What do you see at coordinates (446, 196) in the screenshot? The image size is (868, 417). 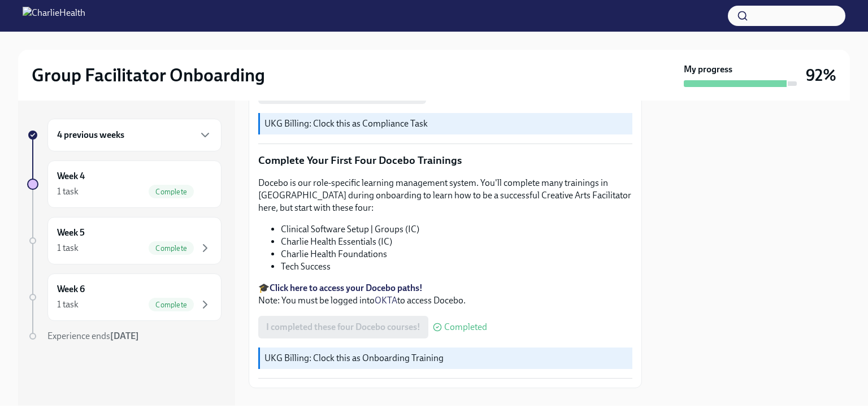 I see `p: Docebo is our role-specific learning management system. You'll complete many trainings in [GEOGRA...` at bounding box center [446, 196].